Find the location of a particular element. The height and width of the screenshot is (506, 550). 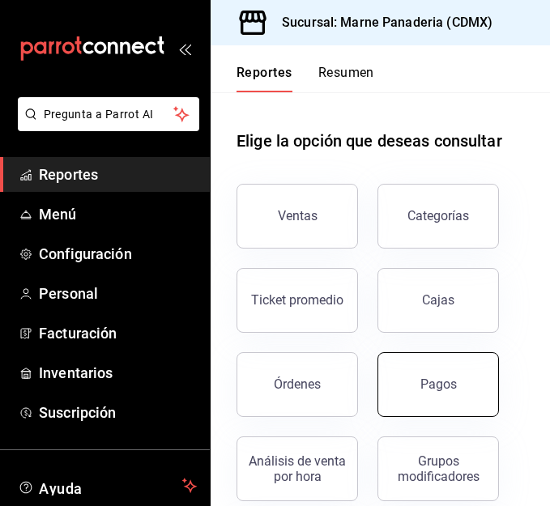

button: Reportes is located at coordinates (264, 79).